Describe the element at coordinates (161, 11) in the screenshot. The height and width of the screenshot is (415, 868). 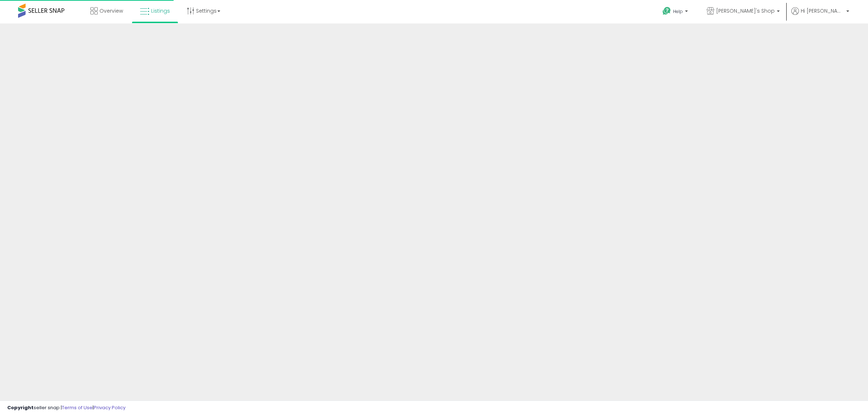
I see `span: Listings` at that location.